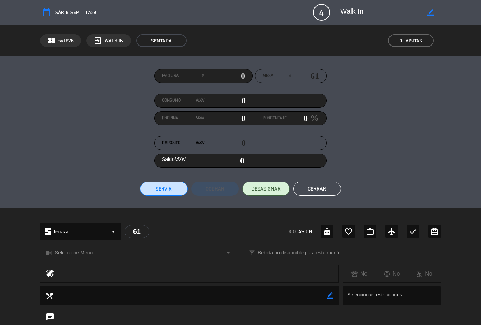  I want to click on label: Propina, so click(183, 118).